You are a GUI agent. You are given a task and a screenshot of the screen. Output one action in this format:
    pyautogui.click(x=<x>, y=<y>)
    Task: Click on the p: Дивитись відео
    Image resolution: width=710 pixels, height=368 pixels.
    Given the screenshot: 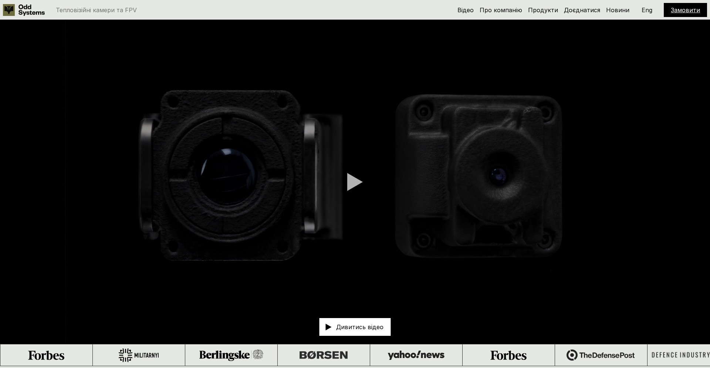 What is the action you would take?
    pyautogui.click(x=360, y=327)
    